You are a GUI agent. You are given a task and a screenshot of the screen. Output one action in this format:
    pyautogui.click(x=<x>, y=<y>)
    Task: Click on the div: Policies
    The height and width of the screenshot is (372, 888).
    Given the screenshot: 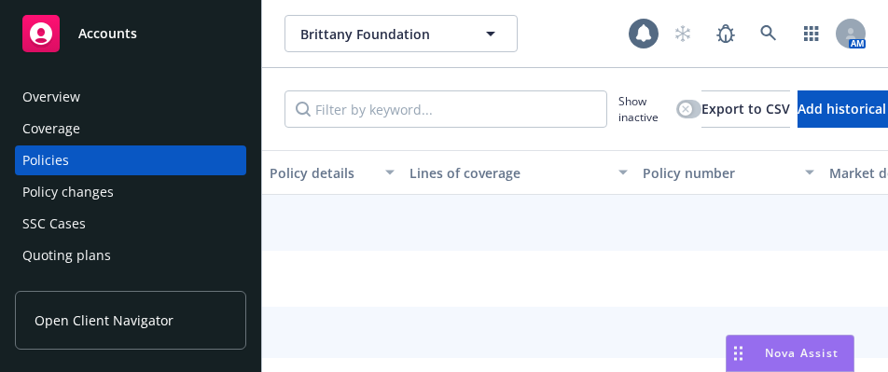 What is the action you would take?
    pyautogui.click(x=46, y=160)
    